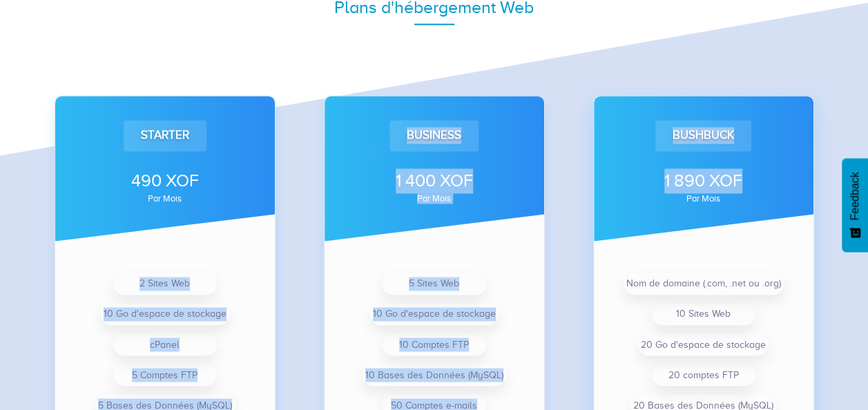 Image resolution: width=868 pixels, height=410 pixels. I want to click on li: 2 Sites Web, so click(165, 284).